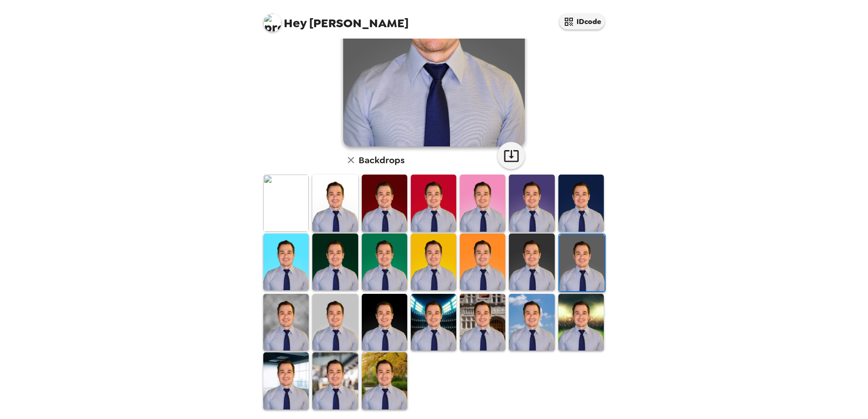 The height and width of the screenshot is (419, 868). What do you see at coordinates (582, 21) in the screenshot?
I see `button: IDcode` at bounding box center [582, 21].